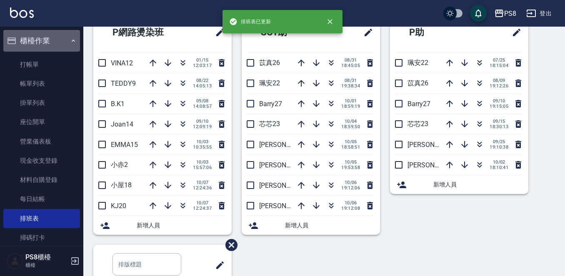  Describe the element at coordinates (42, 199) in the screenshot. I see `a: 每日結帳` at that location.